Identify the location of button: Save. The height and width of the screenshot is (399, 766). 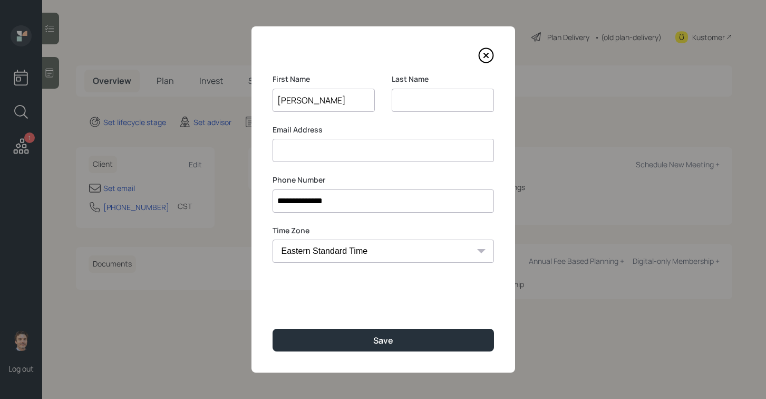
(383, 340).